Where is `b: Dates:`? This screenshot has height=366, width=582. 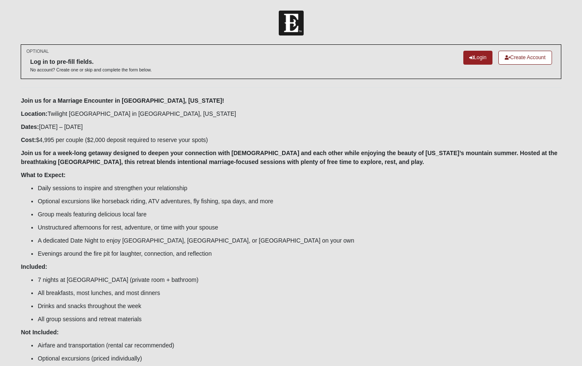 b: Dates: is located at coordinates (30, 127).